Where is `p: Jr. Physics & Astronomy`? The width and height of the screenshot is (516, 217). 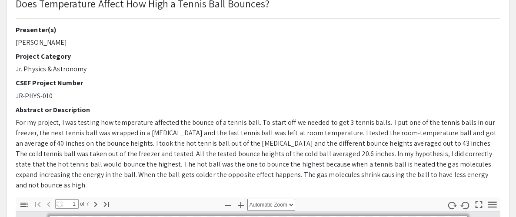 p: Jr. Physics & Astronomy is located at coordinates (258, 69).